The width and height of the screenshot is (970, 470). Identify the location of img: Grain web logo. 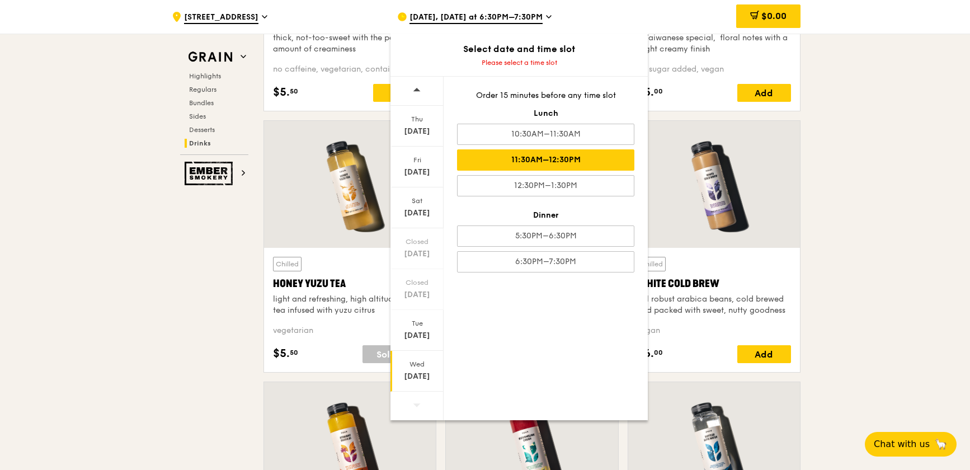
(210, 57).